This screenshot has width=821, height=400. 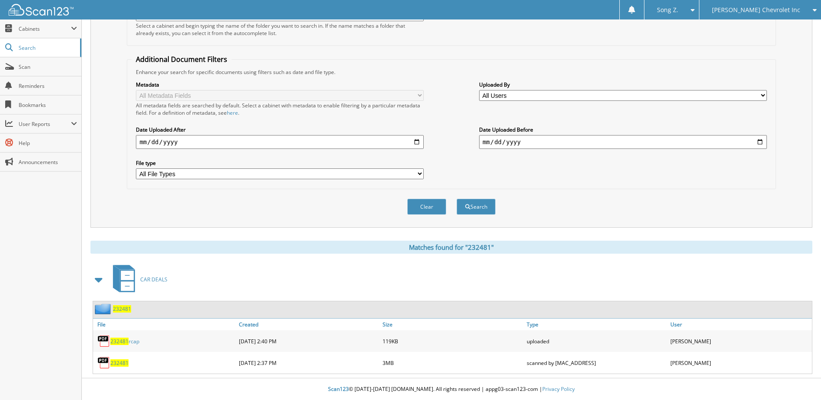 What do you see at coordinates (45, 124) in the screenshot?
I see `span: User Reports` at bounding box center [45, 124].